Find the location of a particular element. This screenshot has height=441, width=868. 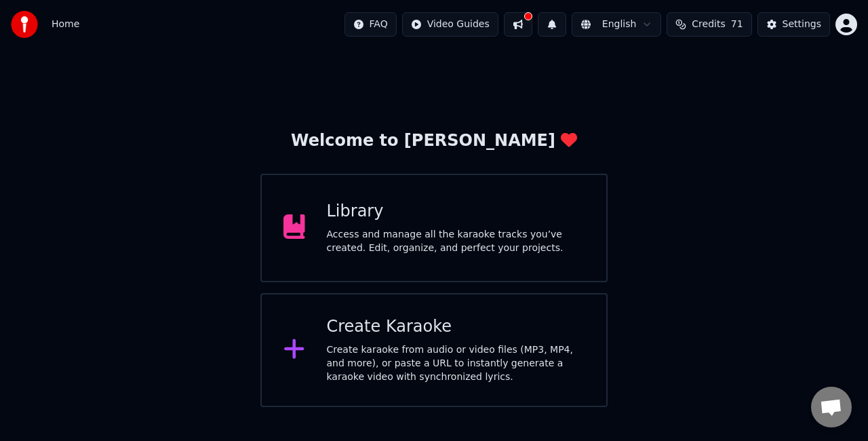

img: youka is located at coordinates (25, 25).